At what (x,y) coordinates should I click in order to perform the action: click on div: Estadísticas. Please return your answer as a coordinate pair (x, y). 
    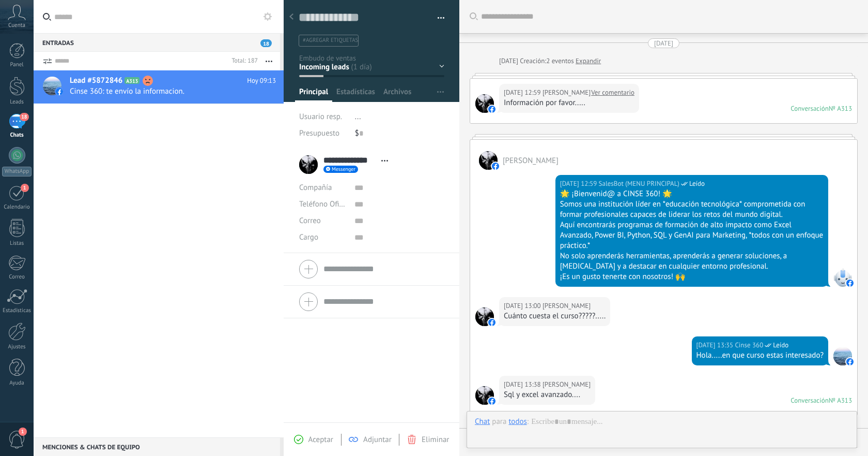
    Looking at the image, I should click on (17, 311).